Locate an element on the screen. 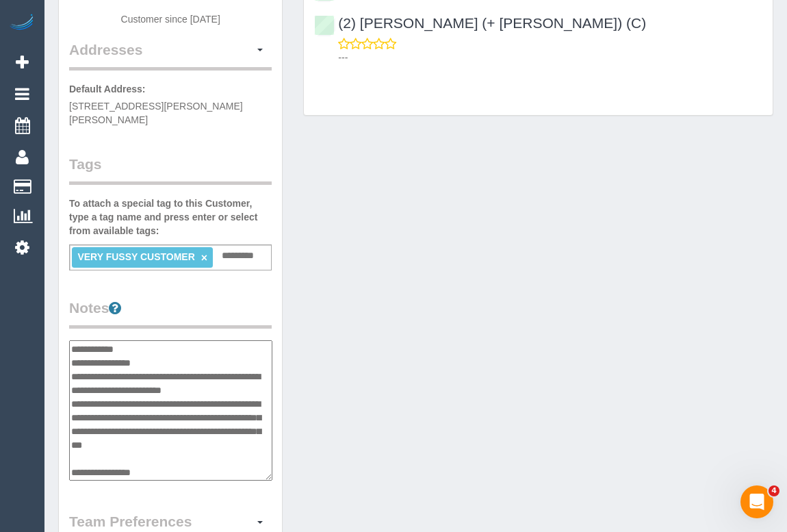 The image size is (787, 532). span: 4 is located at coordinates (774, 491).